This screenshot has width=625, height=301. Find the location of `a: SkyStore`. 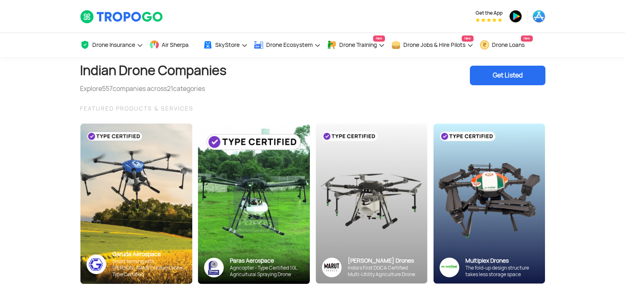

a: SkyStore is located at coordinates (225, 45).